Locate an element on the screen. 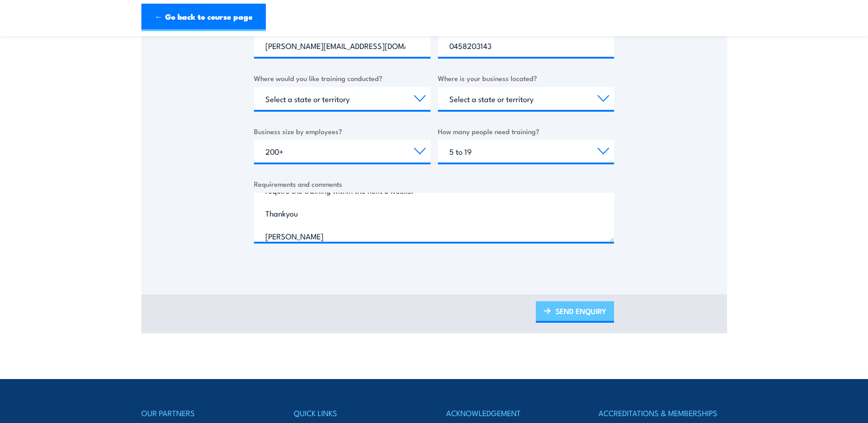 The width and height of the screenshot is (868, 423). label: Business size by employees? is located at coordinates (342, 131).